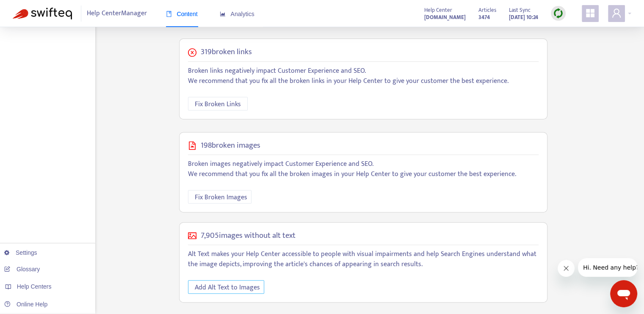 Image resolution: width=644 pixels, height=314 pixels. I want to click on span: close-circle, so click(192, 53).